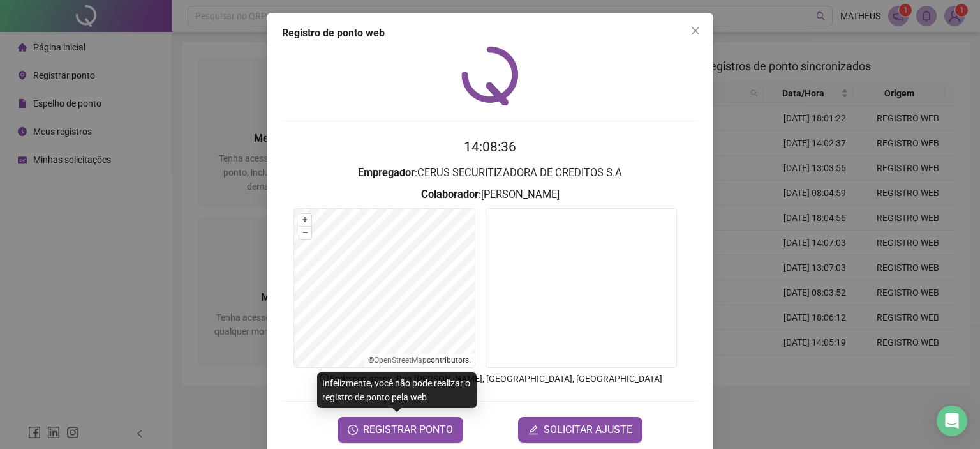  What do you see at coordinates (490, 75) in the screenshot?
I see `img: QRPoint` at bounding box center [490, 75].